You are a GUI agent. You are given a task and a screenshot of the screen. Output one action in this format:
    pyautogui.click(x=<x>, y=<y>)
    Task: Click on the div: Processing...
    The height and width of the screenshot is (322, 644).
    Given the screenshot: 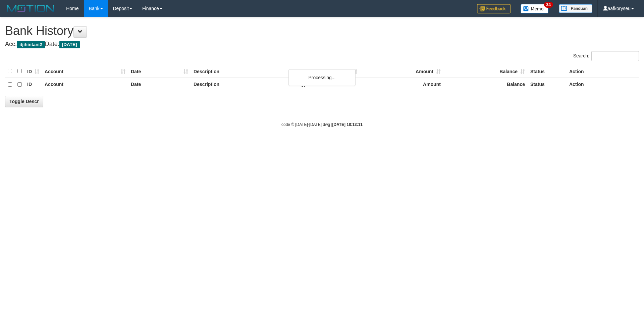 What is the action you would take?
    pyautogui.click(x=322, y=78)
    